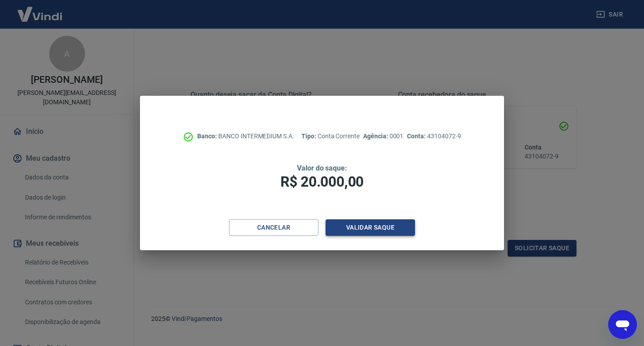 Image resolution: width=644 pixels, height=346 pixels. What do you see at coordinates (376, 136) in the screenshot?
I see `span: Agência:` at bounding box center [376, 136].